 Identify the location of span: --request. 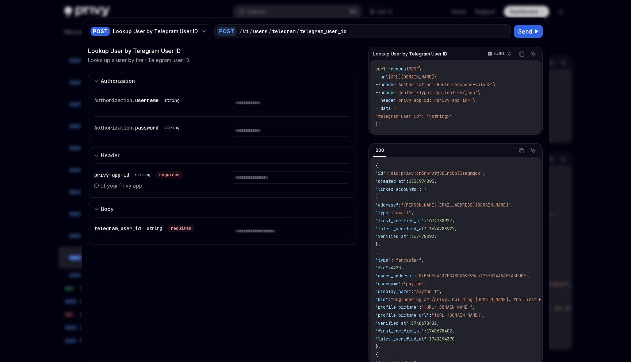
(397, 69).